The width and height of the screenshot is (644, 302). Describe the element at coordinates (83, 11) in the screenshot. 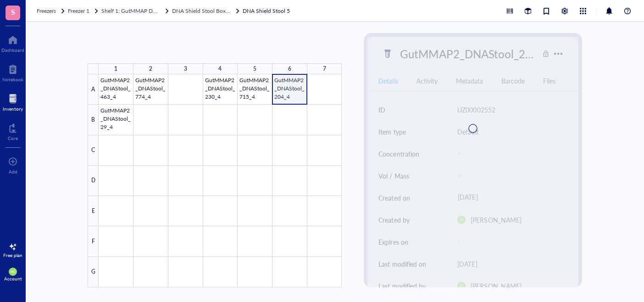

I see `a: Freezer 1` at that location.